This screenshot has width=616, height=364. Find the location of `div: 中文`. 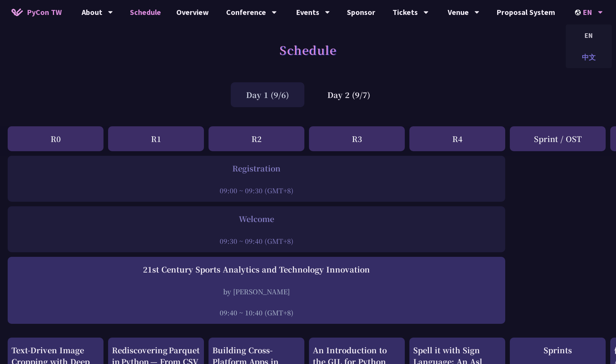

div: 中文 is located at coordinates (589, 57).